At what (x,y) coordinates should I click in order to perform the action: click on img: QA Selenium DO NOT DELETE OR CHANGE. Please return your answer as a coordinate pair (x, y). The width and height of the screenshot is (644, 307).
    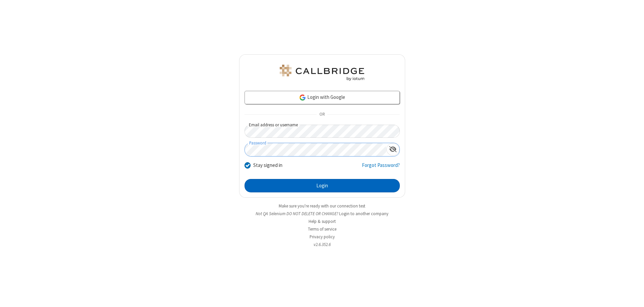
    Looking at the image, I should click on (322, 73).